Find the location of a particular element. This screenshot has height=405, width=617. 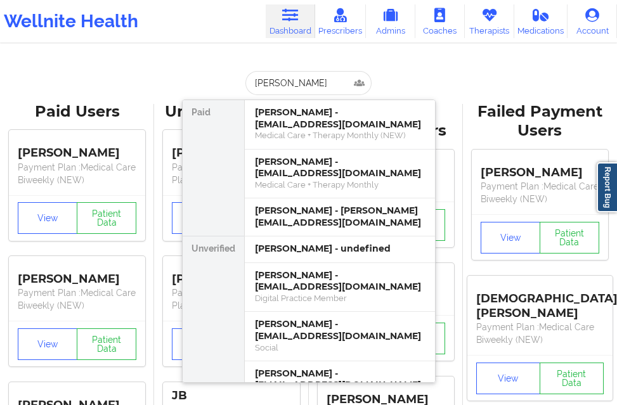

a: Therapists is located at coordinates (489, 21).